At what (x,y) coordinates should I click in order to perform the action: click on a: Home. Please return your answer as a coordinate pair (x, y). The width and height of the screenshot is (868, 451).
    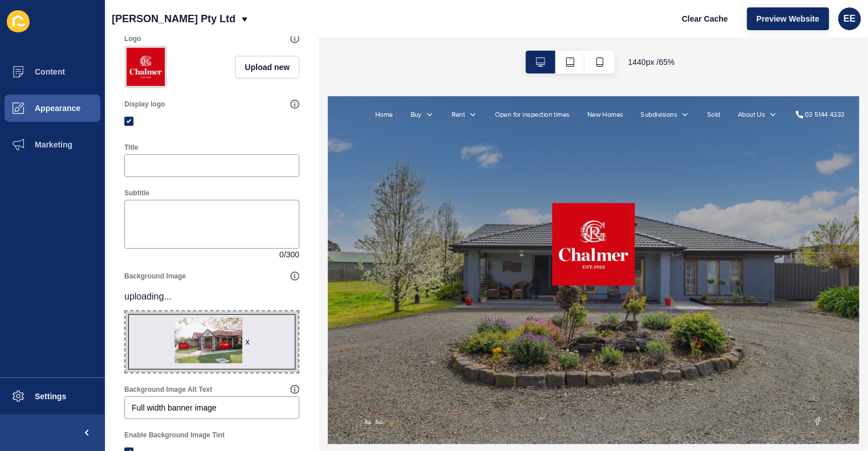
    Looking at the image, I should click on (87, 28).